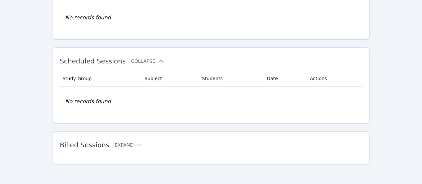  What do you see at coordinates (93, 61) in the screenshot?
I see `span: Scheduled Sessions` at bounding box center [93, 61].